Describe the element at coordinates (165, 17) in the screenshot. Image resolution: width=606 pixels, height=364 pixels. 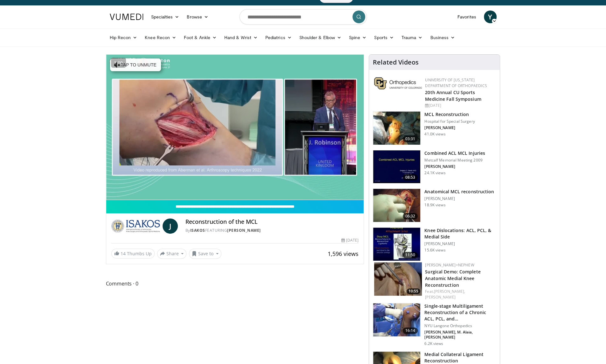
I see `a: Specialties` at that location.